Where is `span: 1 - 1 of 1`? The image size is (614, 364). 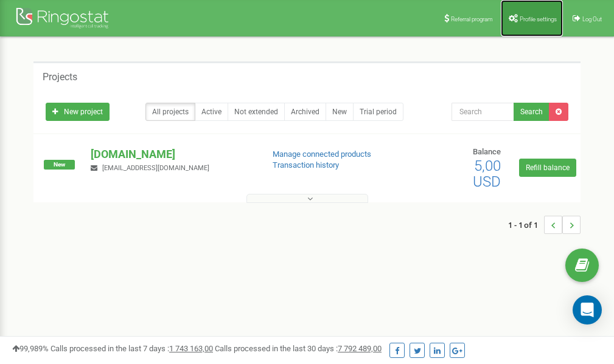
span: 1 - 1 of 1 is located at coordinates (525, 225).